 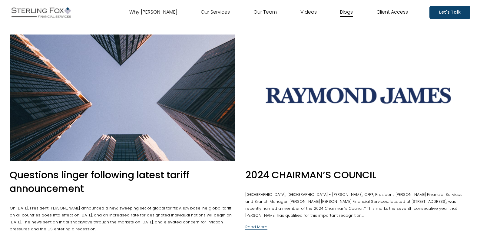 I want to click on a: Read More, so click(x=256, y=225).